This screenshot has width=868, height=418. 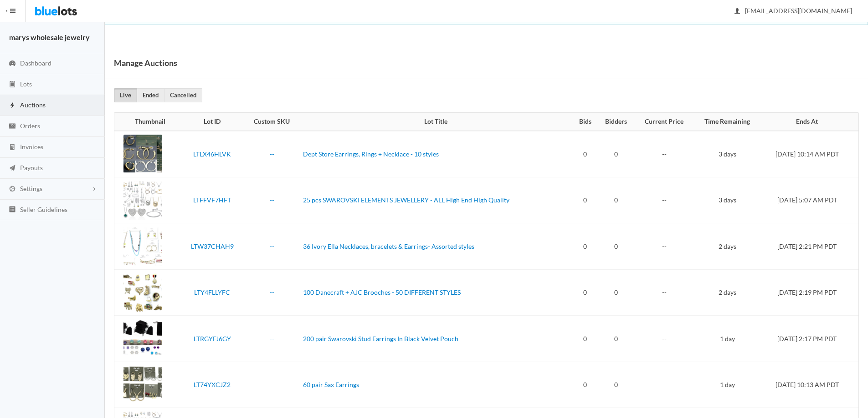 What do you see at coordinates (12, 84) in the screenshot?
I see `ion-icon: clipboard` at bounding box center [12, 84].